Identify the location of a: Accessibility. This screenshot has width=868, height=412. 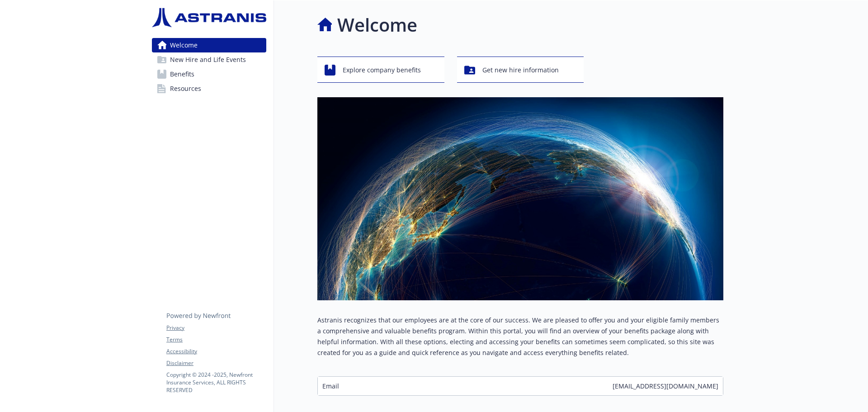
(216, 351).